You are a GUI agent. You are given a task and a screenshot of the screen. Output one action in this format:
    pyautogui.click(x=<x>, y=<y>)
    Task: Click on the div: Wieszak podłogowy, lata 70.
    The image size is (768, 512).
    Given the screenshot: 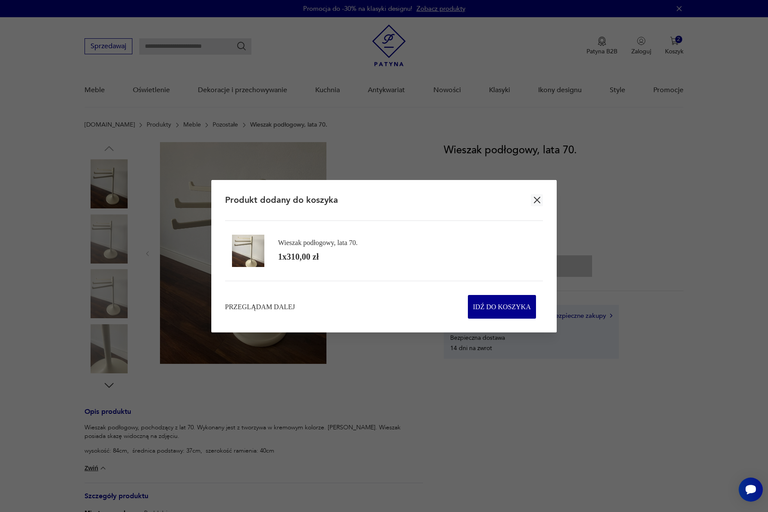 What is the action you would take?
    pyautogui.click(x=318, y=243)
    